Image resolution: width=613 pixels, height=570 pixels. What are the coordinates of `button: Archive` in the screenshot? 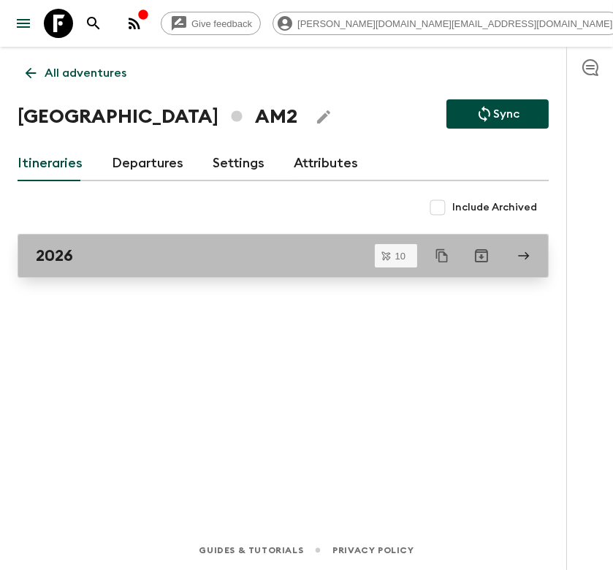 It's located at (482, 256).